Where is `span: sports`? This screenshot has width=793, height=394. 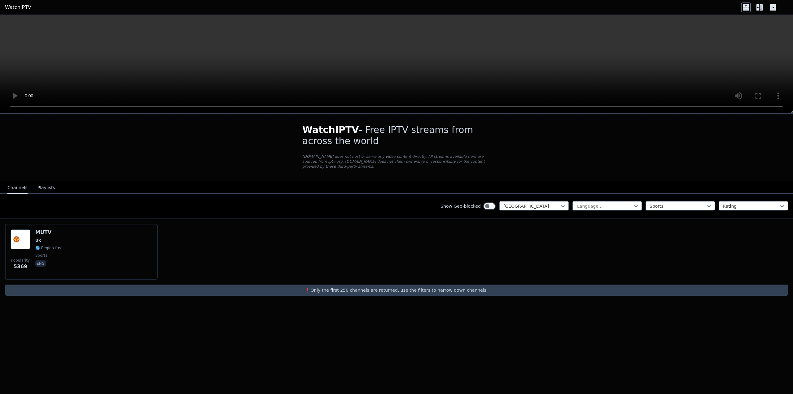
span: sports is located at coordinates (41, 255).